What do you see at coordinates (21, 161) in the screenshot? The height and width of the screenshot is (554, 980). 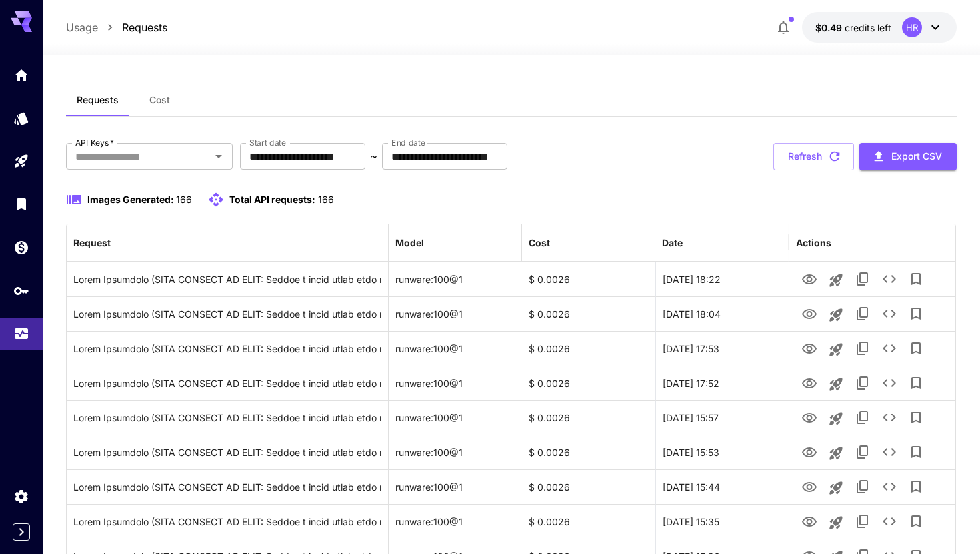 I see `div: Playground` at bounding box center [21, 161].